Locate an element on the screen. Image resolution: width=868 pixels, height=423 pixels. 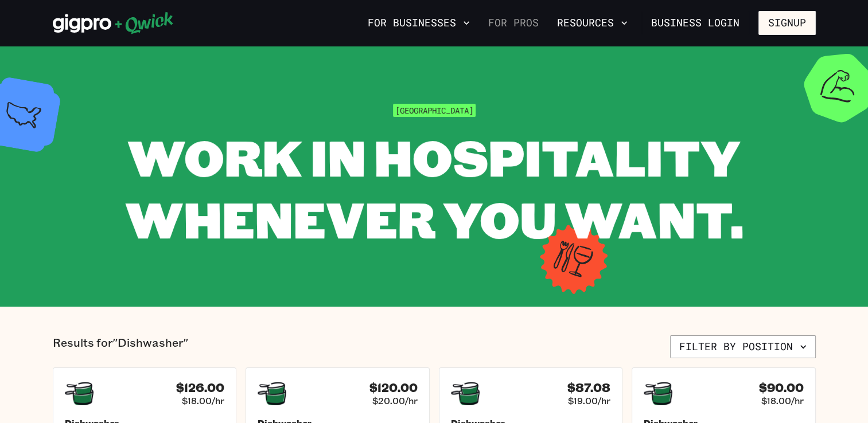
button: Signup is located at coordinates (787, 23).